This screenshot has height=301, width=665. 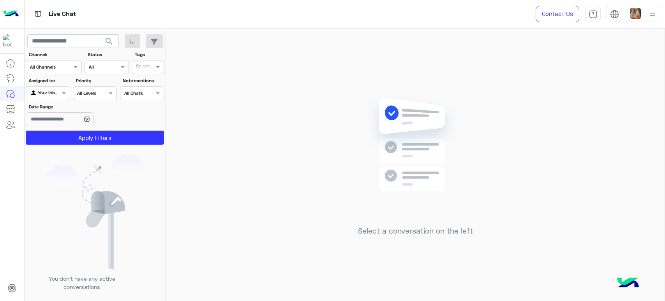 I want to click on button: search, so click(x=109, y=42).